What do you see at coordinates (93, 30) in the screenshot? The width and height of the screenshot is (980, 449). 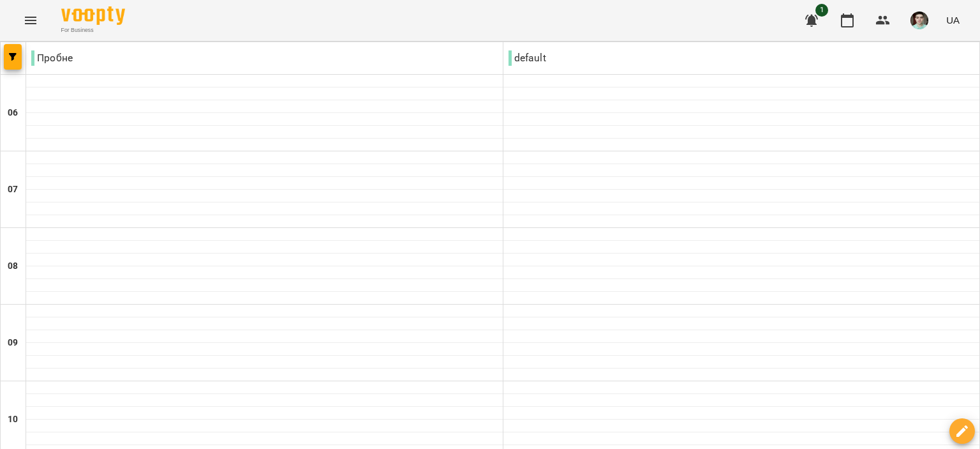 I see `span: For Business` at bounding box center [93, 30].